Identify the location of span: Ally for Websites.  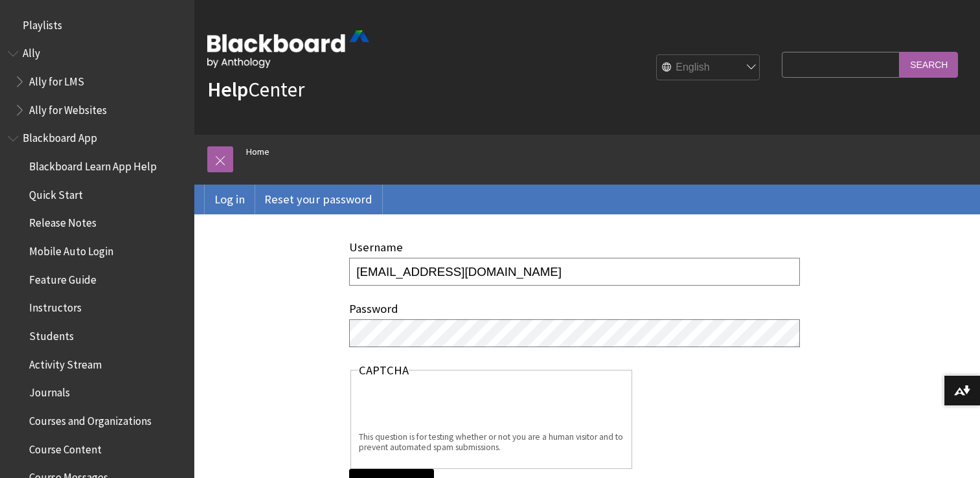
(68, 108).